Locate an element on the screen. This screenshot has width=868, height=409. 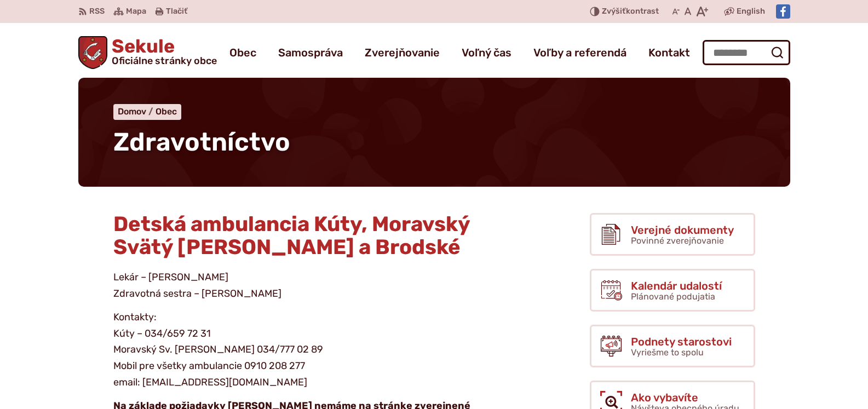
img: Prejsť na Facebook stránku is located at coordinates (783, 11).